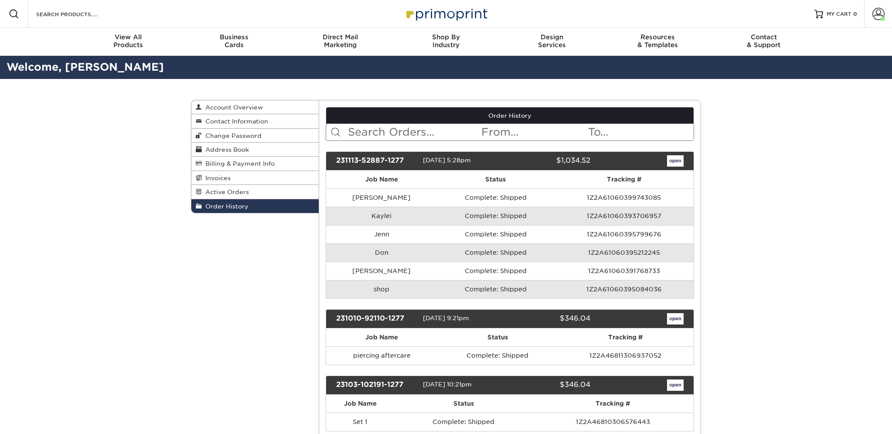  What do you see at coordinates (657, 37) in the screenshot?
I see `span: Resources` at bounding box center [657, 37].